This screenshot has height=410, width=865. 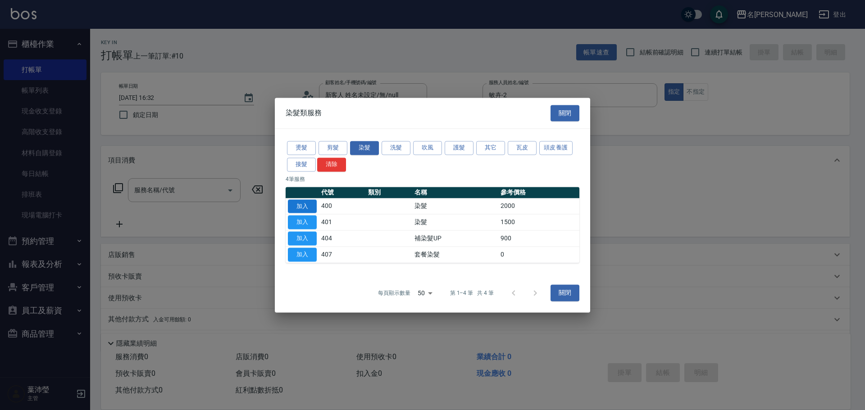 I want to click on button: 染髮, so click(x=364, y=148).